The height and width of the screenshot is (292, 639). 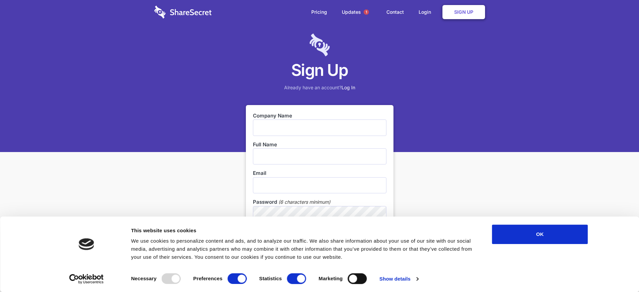 I want to click on a: Pricing, so click(x=319, y=12).